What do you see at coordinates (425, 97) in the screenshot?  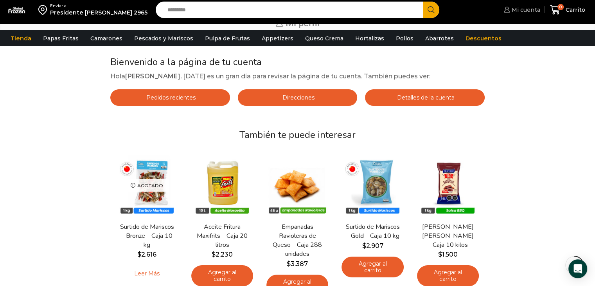 I see `a: Detalles de la cuenta` at bounding box center [425, 97].